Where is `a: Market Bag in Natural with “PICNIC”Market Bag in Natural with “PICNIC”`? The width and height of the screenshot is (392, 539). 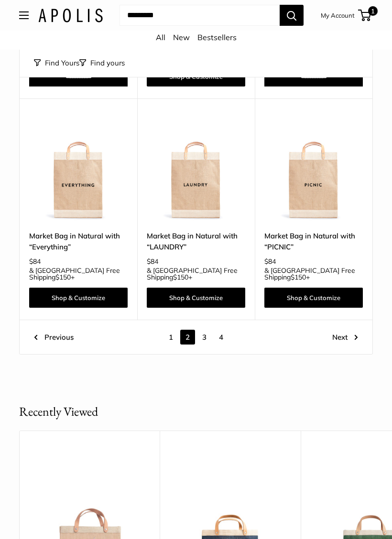
a: Market Bag in Natural with “PICNIC”Market Bag in Natural with “PICNIC” is located at coordinates (313, 171).